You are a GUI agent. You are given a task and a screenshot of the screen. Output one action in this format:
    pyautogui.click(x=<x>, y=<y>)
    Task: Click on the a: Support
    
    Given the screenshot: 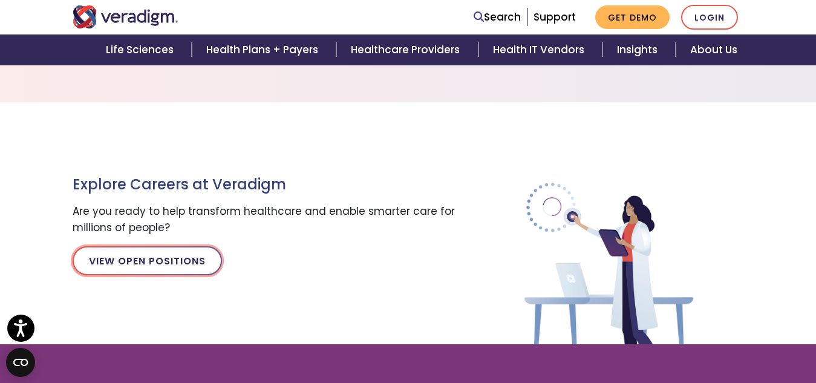 What is the action you would take?
    pyautogui.click(x=554, y=17)
    